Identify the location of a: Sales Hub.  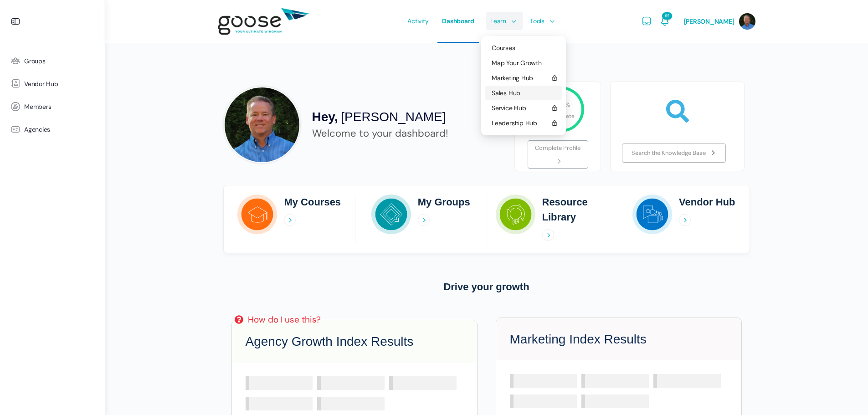
(524, 93).